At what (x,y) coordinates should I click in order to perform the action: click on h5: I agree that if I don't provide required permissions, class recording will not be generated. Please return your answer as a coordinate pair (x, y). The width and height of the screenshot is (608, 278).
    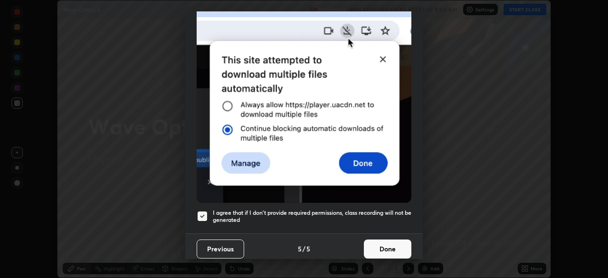
    Looking at the image, I should click on (312, 216).